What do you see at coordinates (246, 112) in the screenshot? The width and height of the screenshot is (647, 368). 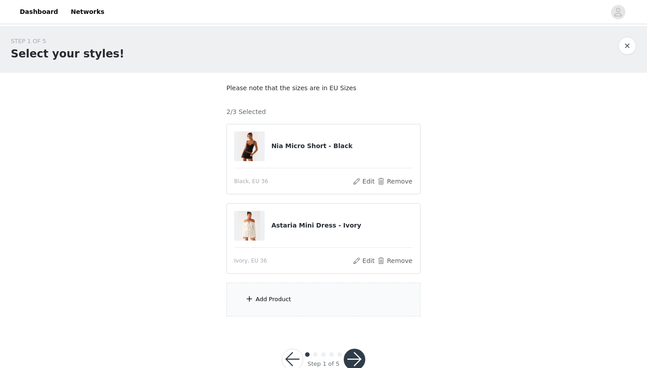 I see `h4: 2/3 Selected` at bounding box center [246, 112].